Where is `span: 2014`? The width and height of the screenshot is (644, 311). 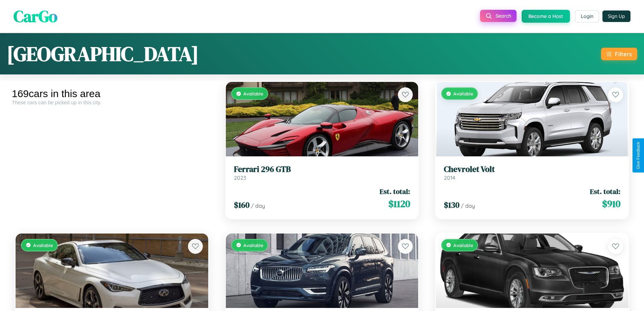
span: 2014 is located at coordinates (450, 177).